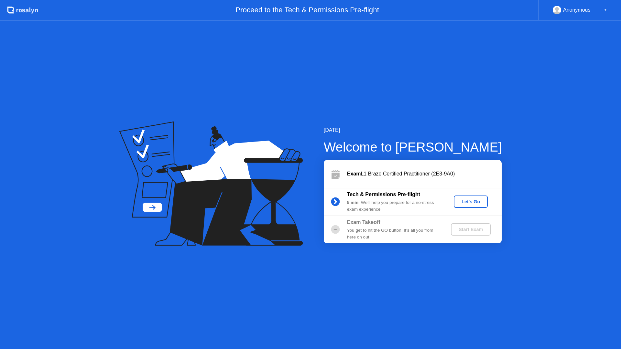  Describe the element at coordinates (394, 206) in the screenshot. I see `div: : We’ll help you prepare for a no-stress exam experience` at that location.